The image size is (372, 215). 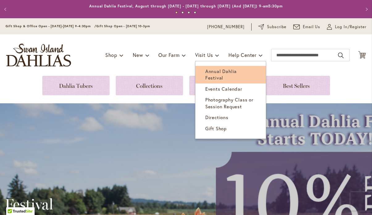 What do you see at coordinates (351, 27) in the screenshot?
I see `span: Log In/Register` at bounding box center [351, 27].